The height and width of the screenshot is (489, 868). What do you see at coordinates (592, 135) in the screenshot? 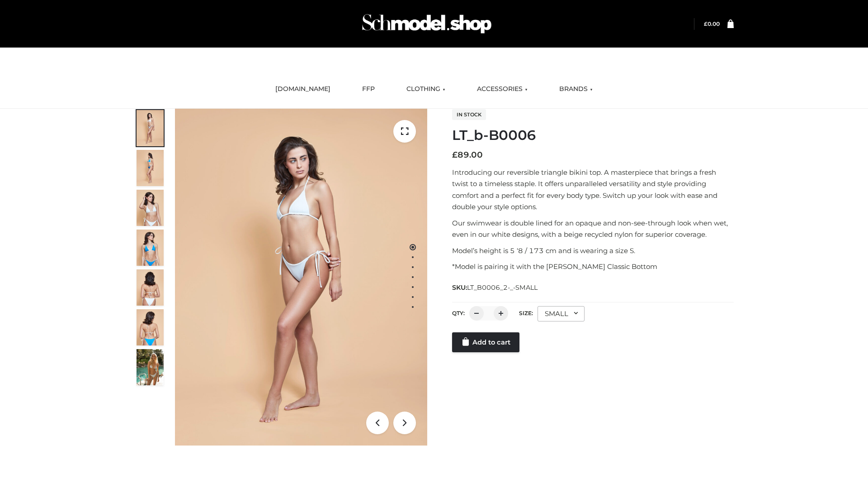
I see `h1: LT_b-B0006` at bounding box center [592, 135].